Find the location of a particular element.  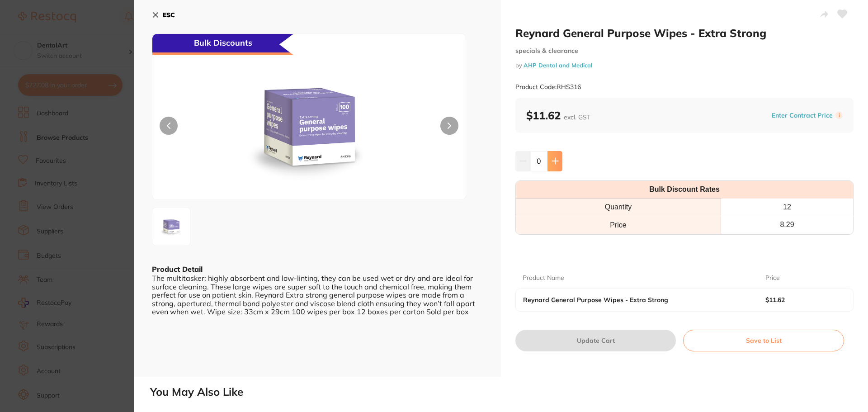

label: i is located at coordinates (839, 115).